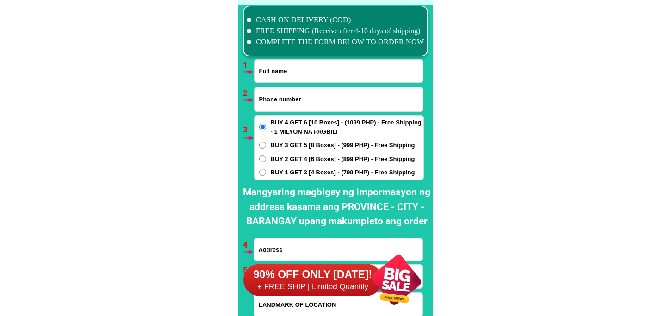 This screenshot has width=671, height=316. What do you see at coordinates (339, 99) in the screenshot?
I see `input: Input phone_number` at bounding box center [339, 99].